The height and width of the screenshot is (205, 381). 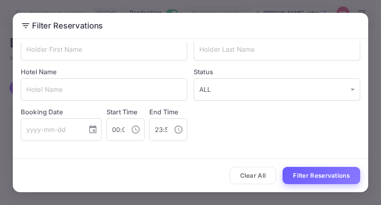 I want to click on label: Start Time, so click(x=122, y=112).